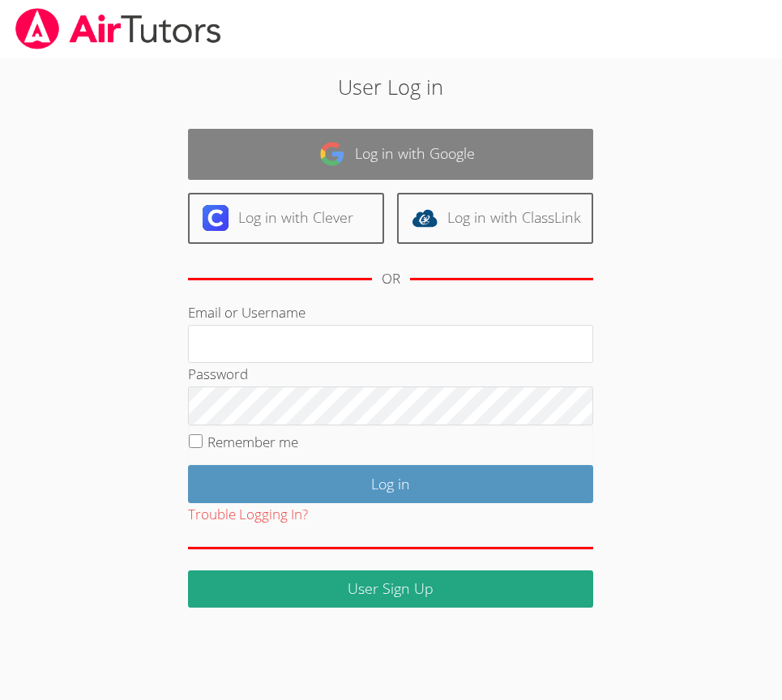 The height and width of the screenshot is (700, 782). What do you see at coordinates (247, 312) in the screenshot?
I see `label: Email or Username` at bounding box center [247, 312].